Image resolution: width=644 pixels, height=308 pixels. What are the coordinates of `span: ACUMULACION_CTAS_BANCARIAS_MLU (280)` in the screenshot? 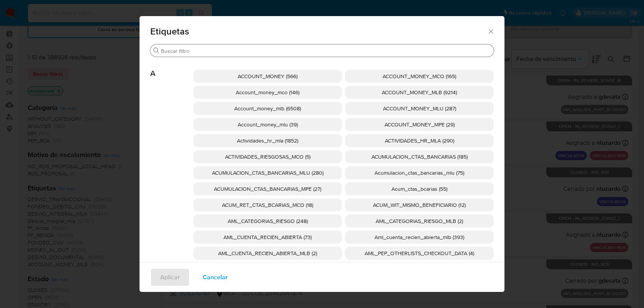 It's located at (267, 173).